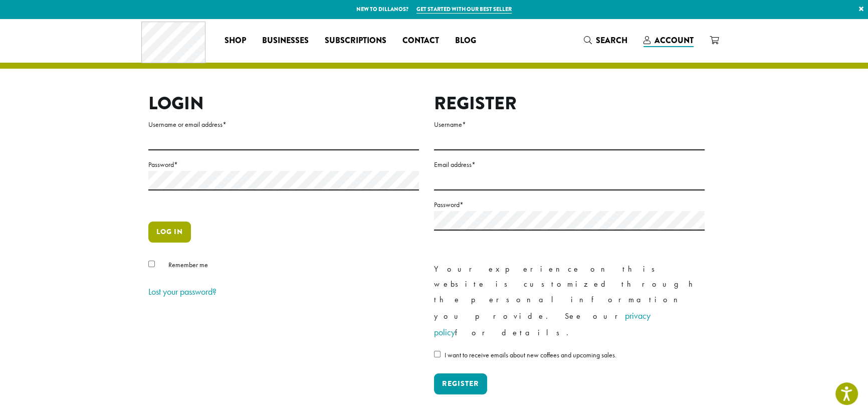 The height and width of the screenshot is (415, 868). What do you see at coordinates (420, 41) in the screenshot?
I see `span: Contact` at bounding box center [420, 41].